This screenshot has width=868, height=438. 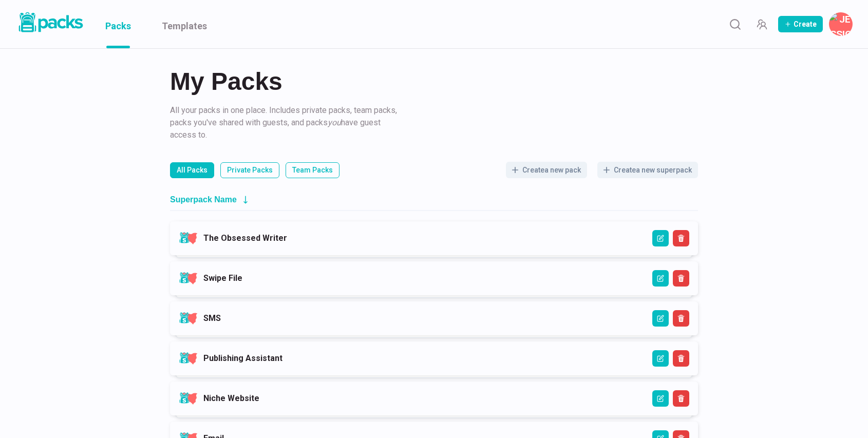 What do you see at coordinates (192, 170) in the screenshot?
I see `p: All Packs` at bounding box center [192, 170].